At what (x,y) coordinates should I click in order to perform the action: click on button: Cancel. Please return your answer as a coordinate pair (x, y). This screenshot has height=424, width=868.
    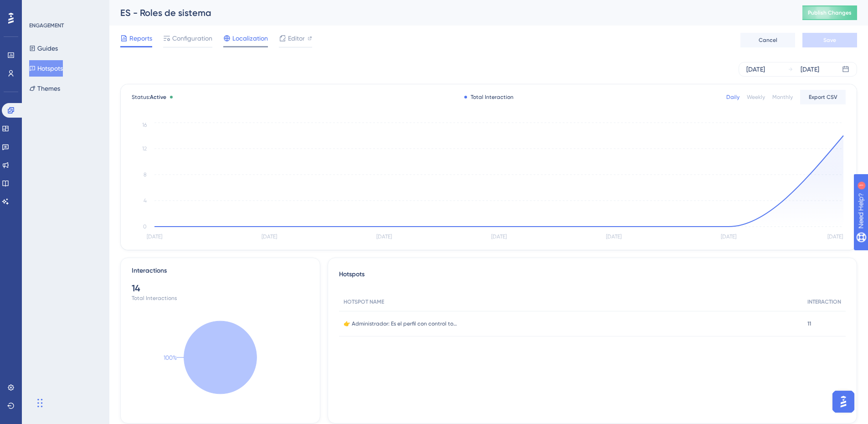
    Looking at the image, I should click on (768, 41).